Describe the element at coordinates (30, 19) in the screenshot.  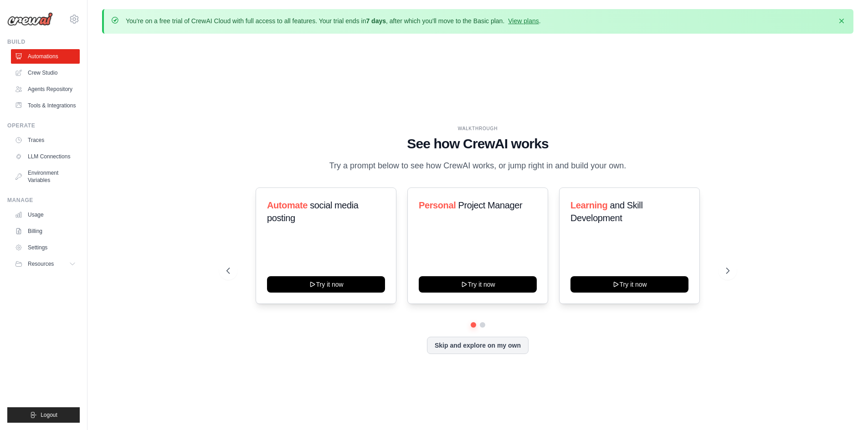
I see `img: Logo` at that location.